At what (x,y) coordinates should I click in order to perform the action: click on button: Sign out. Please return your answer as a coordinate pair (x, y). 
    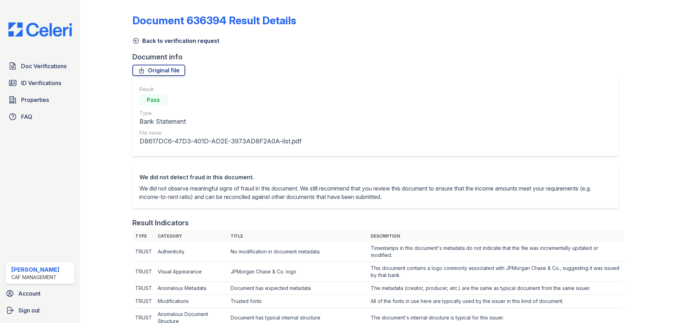
    Looking at the image, I should click on (40, 311).